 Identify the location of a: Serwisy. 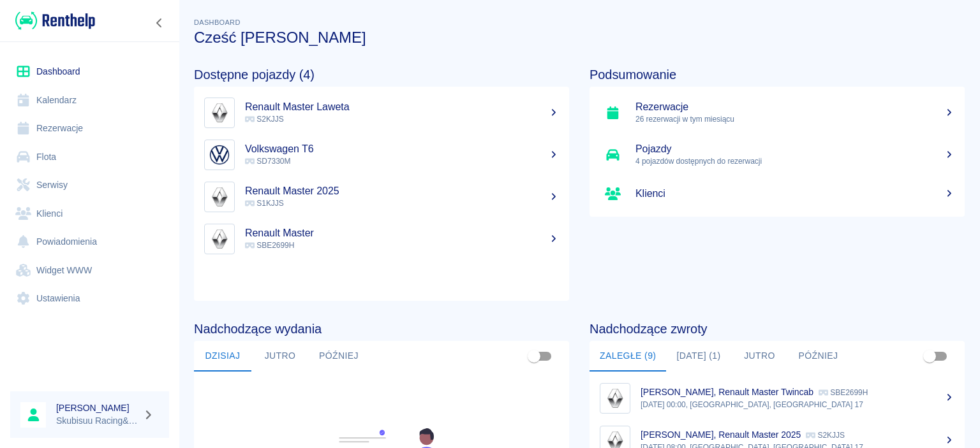
(89, 185).